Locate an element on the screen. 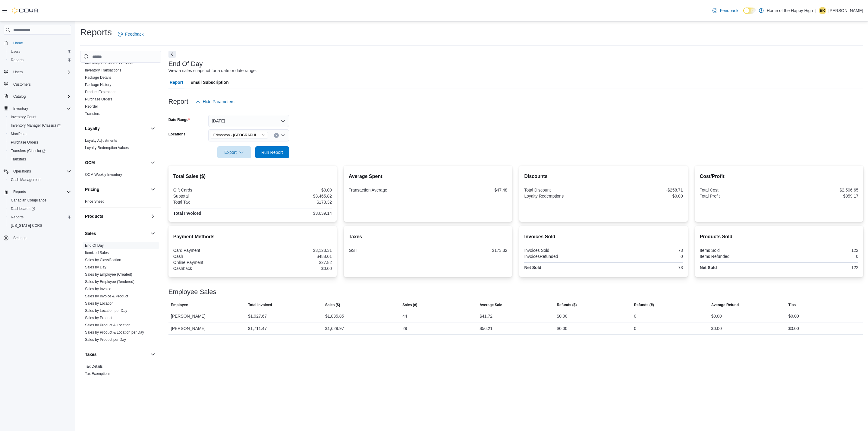  span: Sales ($) is located at coordinates (333, 305).